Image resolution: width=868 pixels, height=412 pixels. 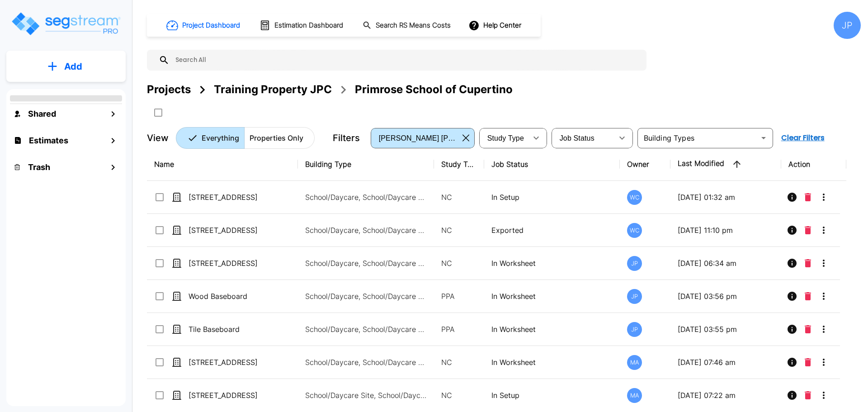 I want to click on th: Last Modified, so click(x=725, y=164).